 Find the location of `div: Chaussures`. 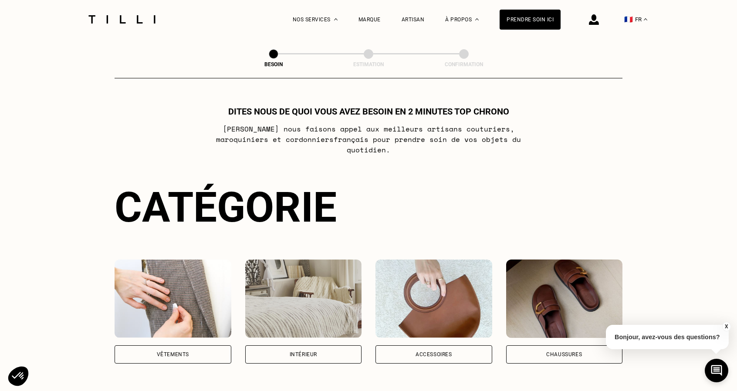

div: Chaussures is located at coordinates (564, 355).